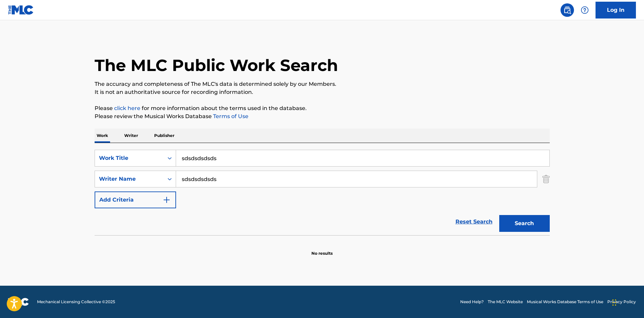 This screenshot has width=644, height=318. I want to click on img: search, so click(567, 10).